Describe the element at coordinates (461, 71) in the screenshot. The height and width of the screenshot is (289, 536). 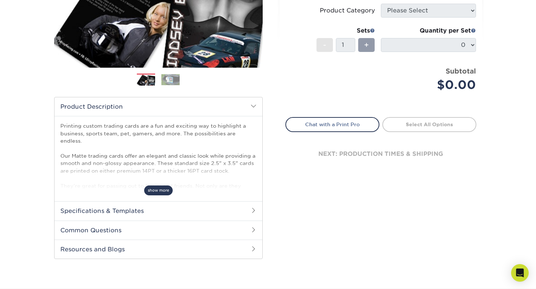
I see `strong: Subtotal` at that location.